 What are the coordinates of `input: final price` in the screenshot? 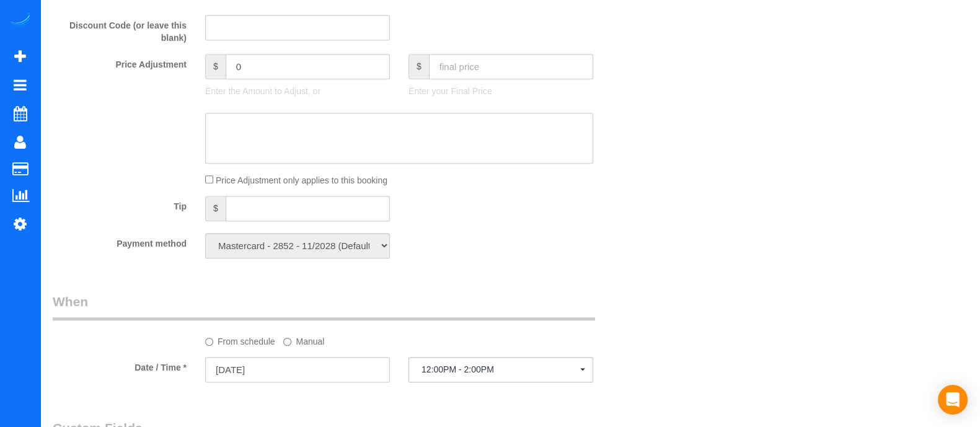 It's located at (511, 67).